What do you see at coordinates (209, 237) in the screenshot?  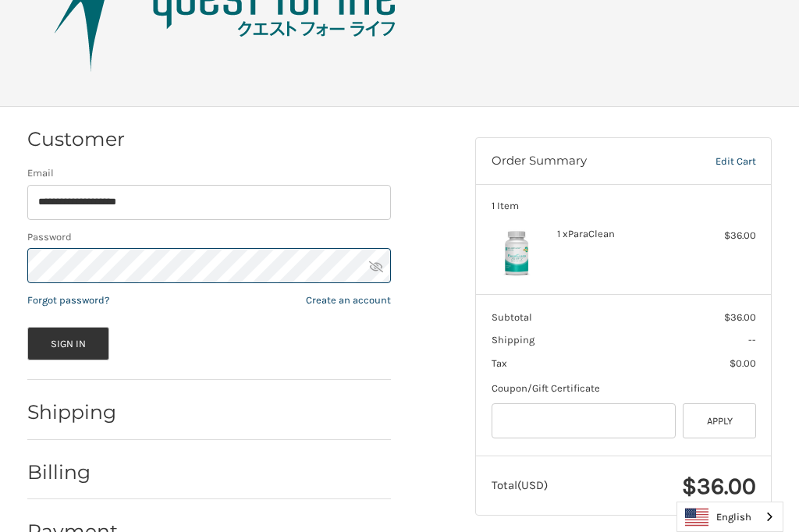 I see `label: Password` at bounding box center [209, 237].